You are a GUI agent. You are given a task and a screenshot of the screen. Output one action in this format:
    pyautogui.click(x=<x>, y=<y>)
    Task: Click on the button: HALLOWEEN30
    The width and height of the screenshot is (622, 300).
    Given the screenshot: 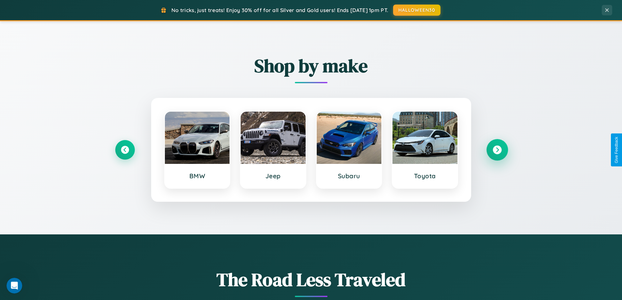 What is the action you would take?
    pyautogui.click(x=416, y=10)
    